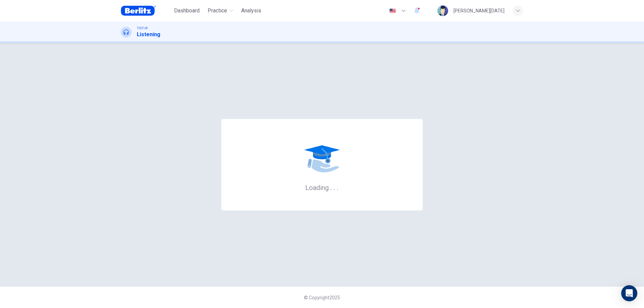 Image resolution: width=644 pixels, height=308 pixels. I want to click on span: Dashboard, so click(187, 11).